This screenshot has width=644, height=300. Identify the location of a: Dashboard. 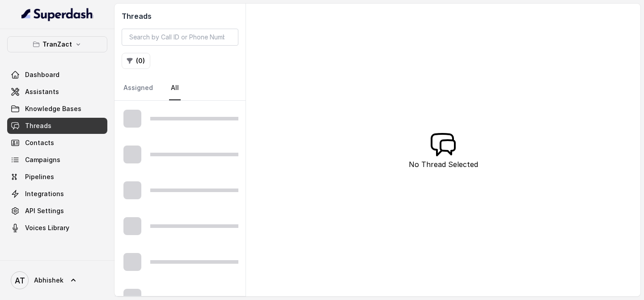
(57, 75).